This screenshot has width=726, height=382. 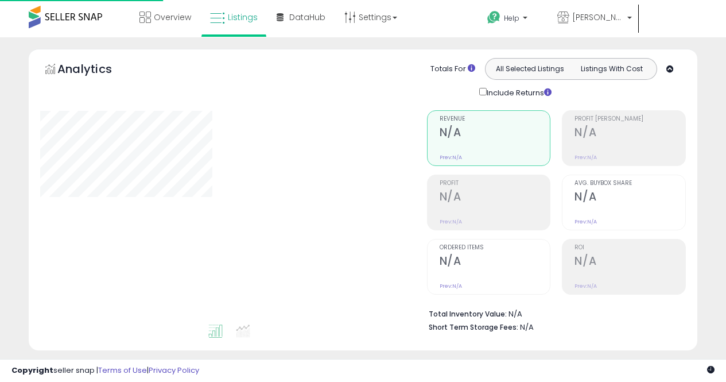 I want to click on span: Ordered Items, so click(x=495, y=247).